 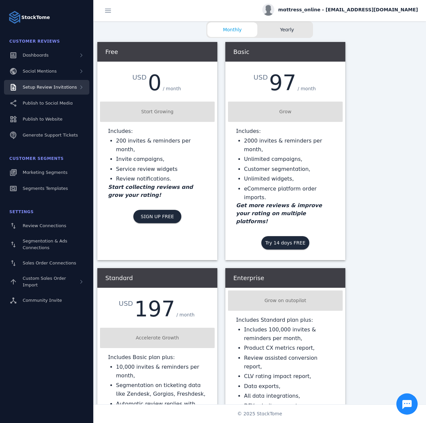 What do you see at coordinates (287, 30) in the screenshot?
I see `span: Yearly` at bounding box center [287, 30].